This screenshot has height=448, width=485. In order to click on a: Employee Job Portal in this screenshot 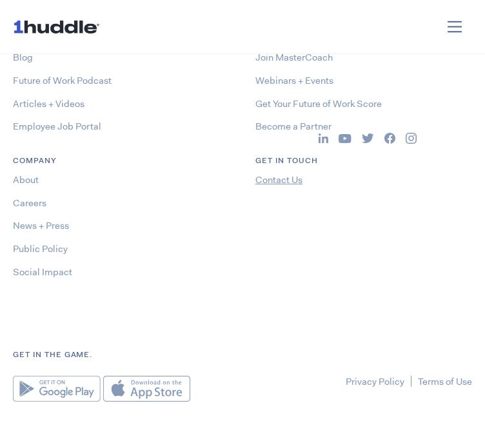, I will do `click(57, 126)`.